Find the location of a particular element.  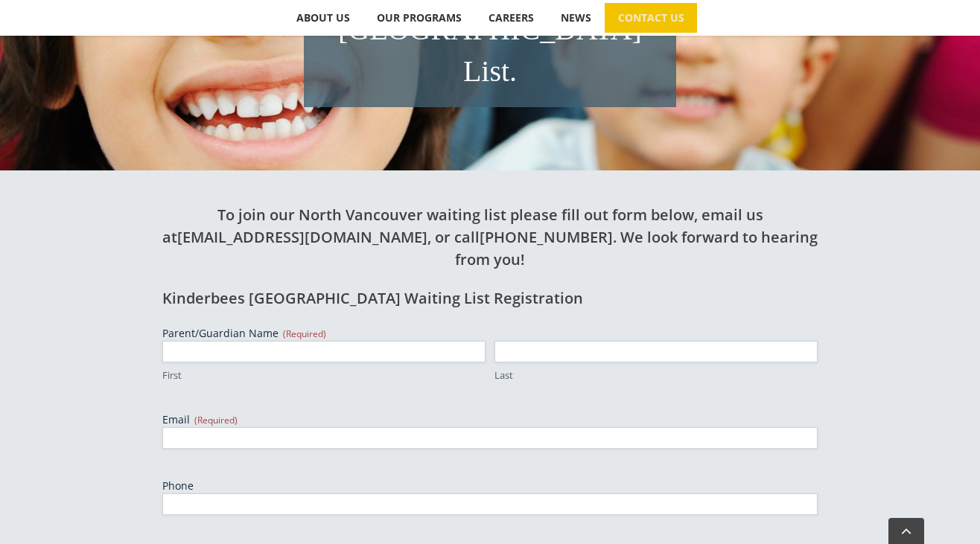

span: CAREERS is located at coordinates (511, 18).